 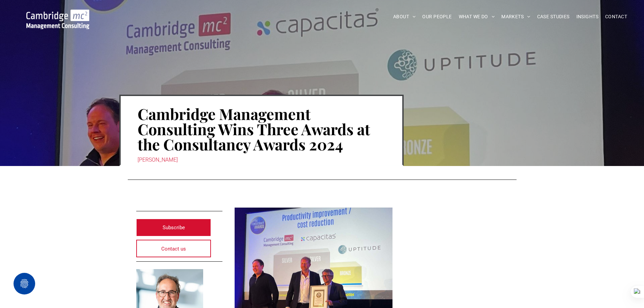 What do you see at coordinates (404, 17) in the screenshot?
I see `a: ABOUT` at bounding box center [404, 17].